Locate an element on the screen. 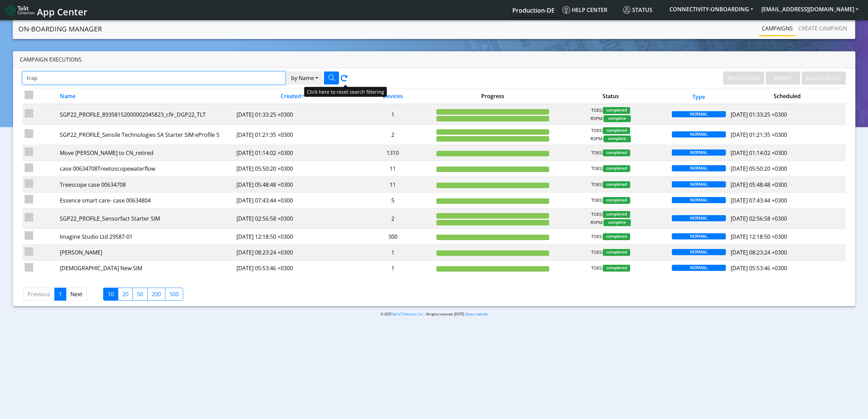 This screenshot has width=868, height=419. span: Production-DE is located at coordinates (533, 10).